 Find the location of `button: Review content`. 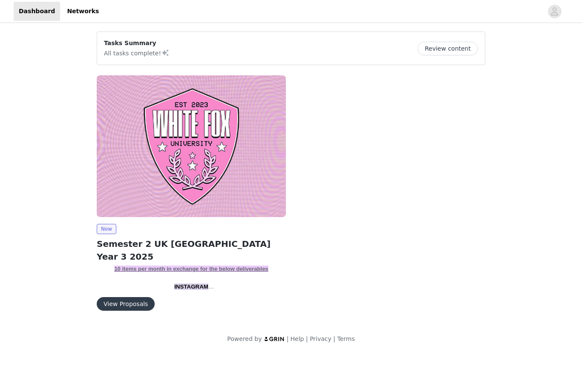

button: Review content is located at coordinates (447, 49).